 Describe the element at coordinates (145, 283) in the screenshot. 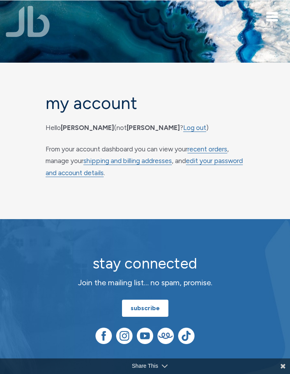

I see `p: Join the mailing list… no spam, promise.` at that location.